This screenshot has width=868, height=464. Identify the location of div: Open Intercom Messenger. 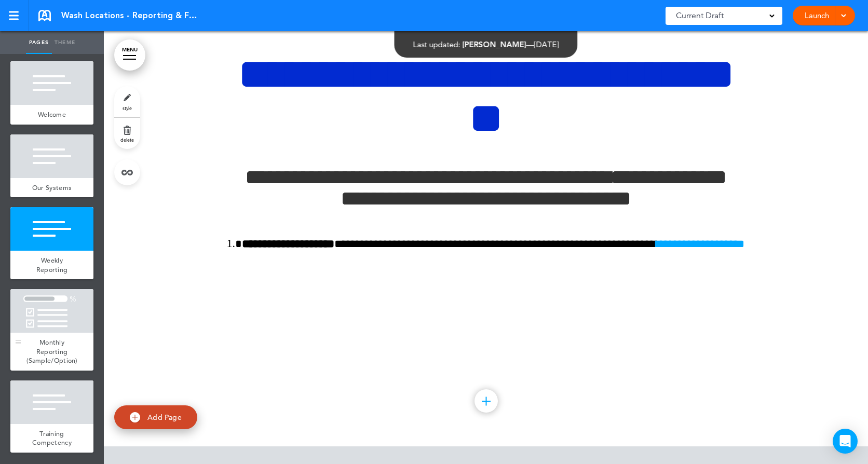
(846, 441).